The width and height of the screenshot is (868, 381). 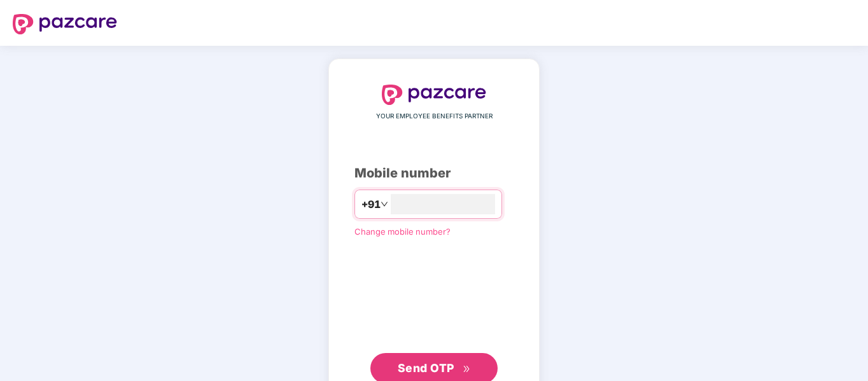 I want to click on span: YOUR EMPLOYEE BENEFITS PARTNER, so click(x=434, y=117).